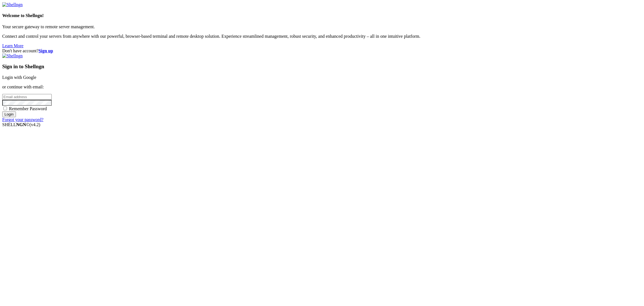  I want to click on p: or continue with email:, so click(322, 87).